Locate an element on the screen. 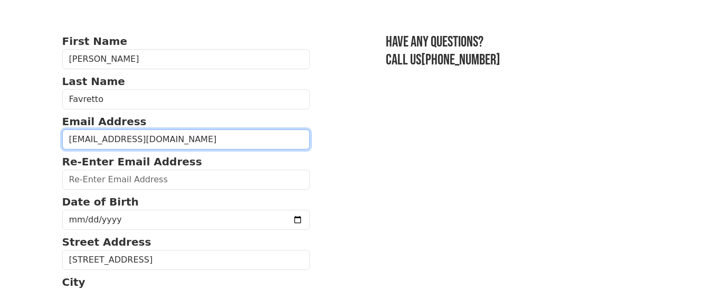 The image size is (713, 289). h3: Have any questions? is located at coordinates (519, 42).